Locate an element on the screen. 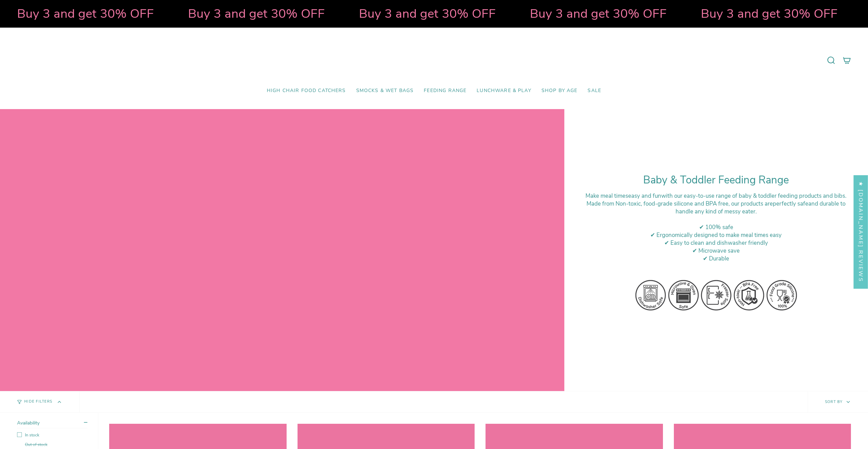  div: High Chair Food Catchers is located at coordinates (306, 91).